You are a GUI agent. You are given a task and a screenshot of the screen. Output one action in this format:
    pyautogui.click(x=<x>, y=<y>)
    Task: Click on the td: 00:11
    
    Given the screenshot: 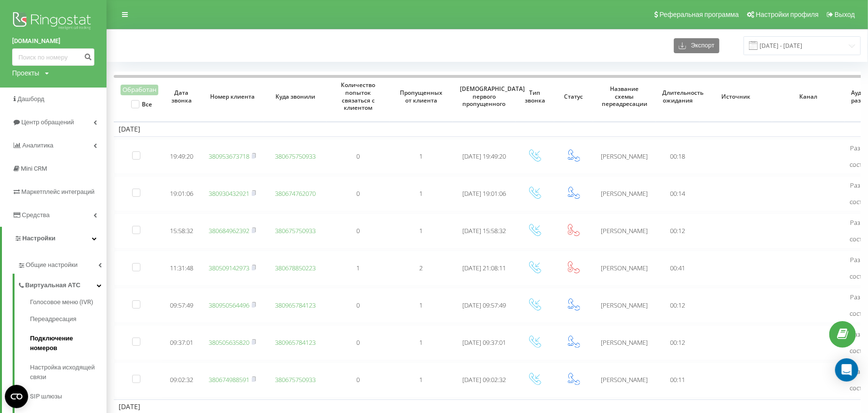 What is the action you would take?
    pyautogui.click(x=678, y=380)
    